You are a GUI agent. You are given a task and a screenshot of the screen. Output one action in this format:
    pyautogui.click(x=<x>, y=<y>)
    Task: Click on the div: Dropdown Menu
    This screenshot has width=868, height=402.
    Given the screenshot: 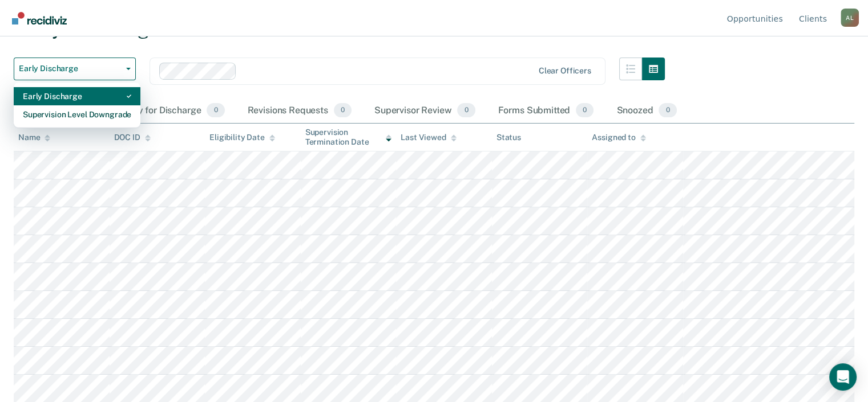 What is the action you would take?
    pyautogui.click(x=77, y=106)
    